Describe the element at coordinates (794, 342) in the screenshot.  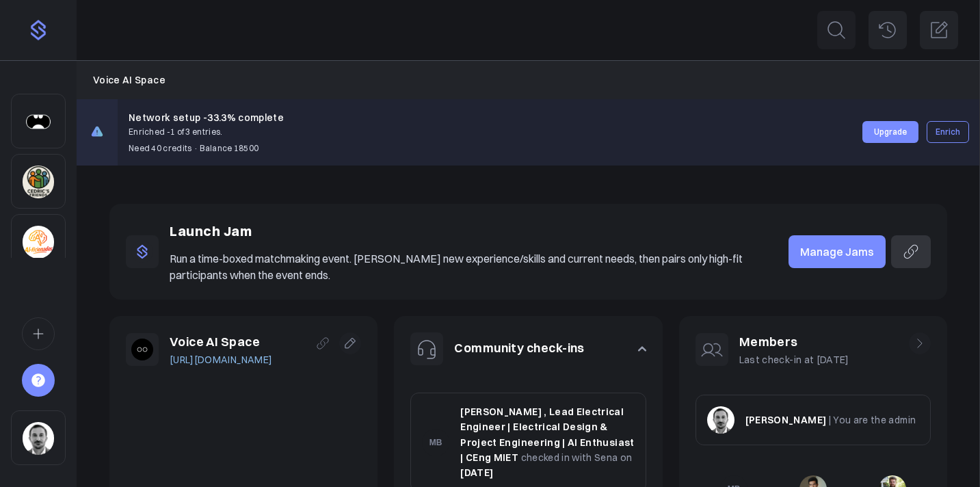
I see `h1: Members` at that location.